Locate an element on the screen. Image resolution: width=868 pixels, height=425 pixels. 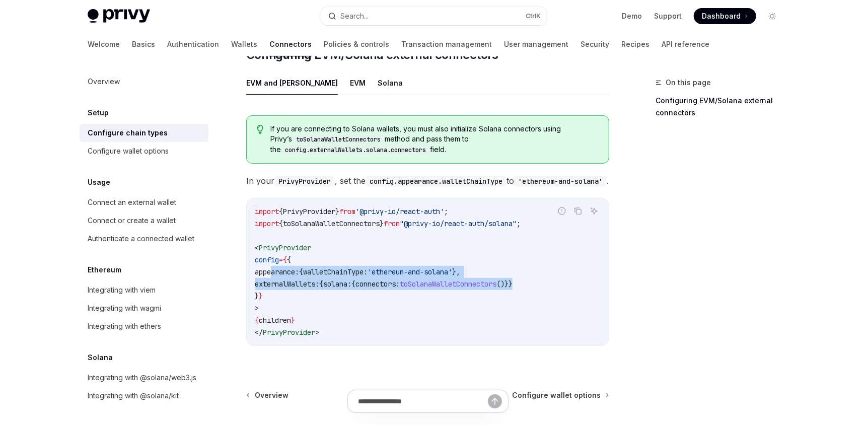
div: Connect or create a wallet is located at coordinates (132, 221).